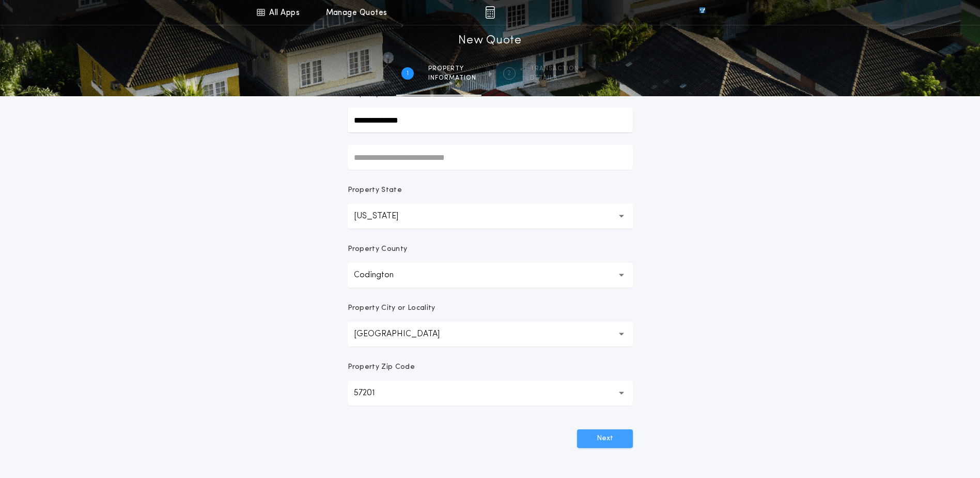 The height and width of the screenshot is (478, 980). I want to click on h2: 1, so click(408, 74).